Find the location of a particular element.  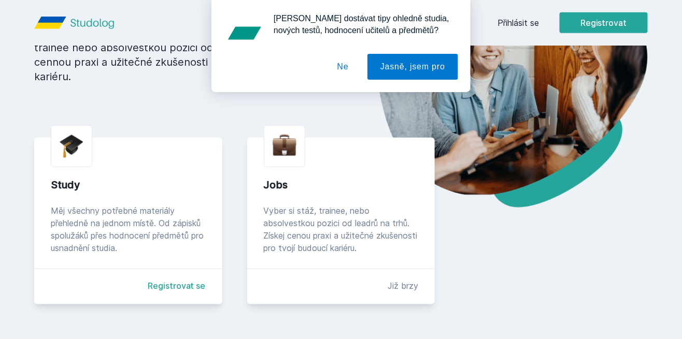

div: Vyber si stáž, trainee, nebo absolvestkou pozici od leadrů na trhů. Získej cenou praxi a užitečné... is located at coordinates (341, 230).